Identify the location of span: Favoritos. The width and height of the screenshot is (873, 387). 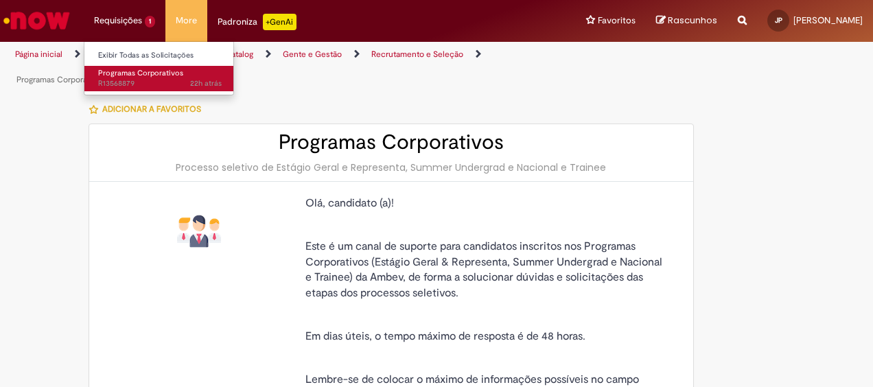
(616, 21).